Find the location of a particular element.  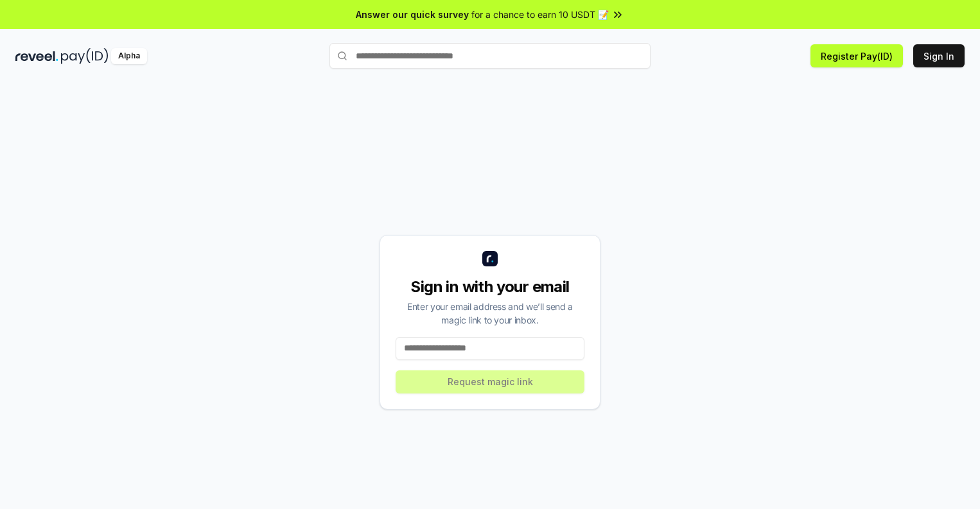

img: reveel_dark is located at coordinates (37, 56).